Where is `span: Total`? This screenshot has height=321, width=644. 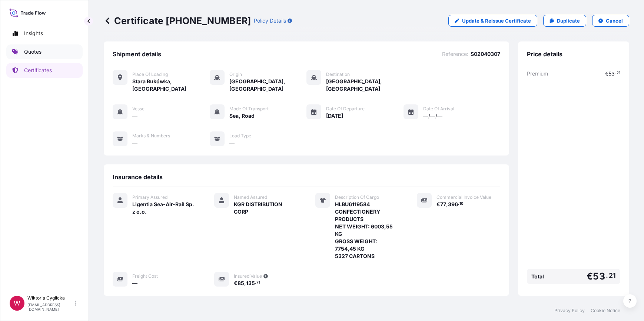
span: Total is located at coordinates (538, 277).